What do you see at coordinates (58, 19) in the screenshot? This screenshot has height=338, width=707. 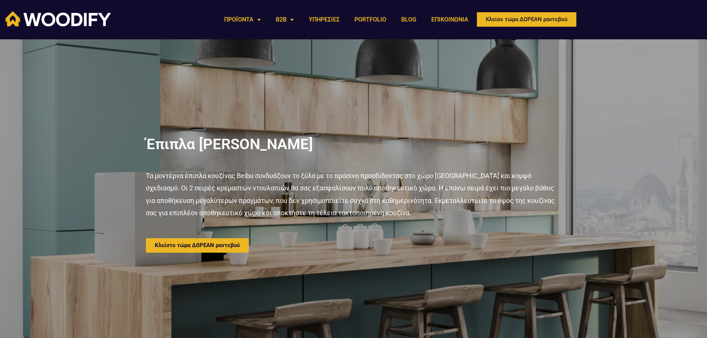 I see `img: Woodify` at bounding box center [58, 19].